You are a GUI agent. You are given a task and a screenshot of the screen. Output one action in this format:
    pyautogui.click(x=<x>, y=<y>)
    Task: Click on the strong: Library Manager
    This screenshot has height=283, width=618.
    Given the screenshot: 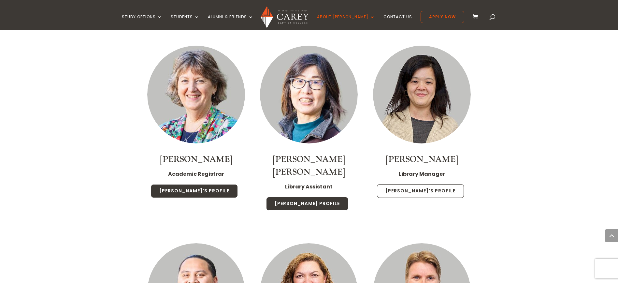 What is the action you would take?
    pyautogui.click(x=422, y=174)
    